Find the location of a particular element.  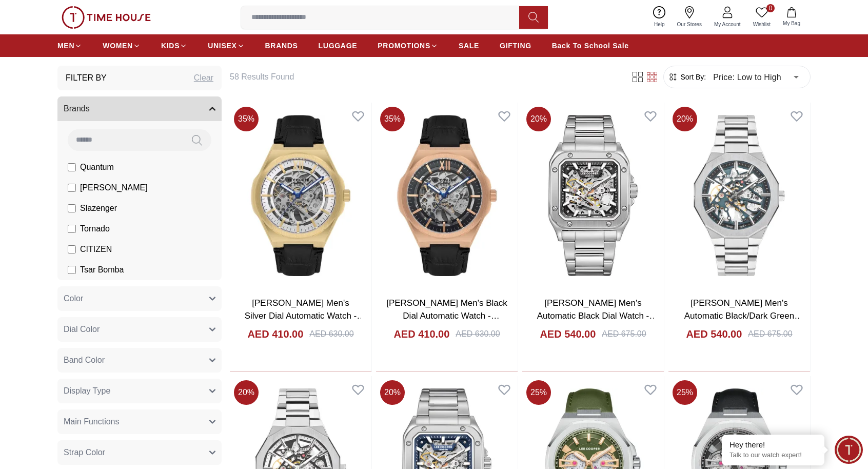

span: LUGGAGE is located at coordinates (338, 46).